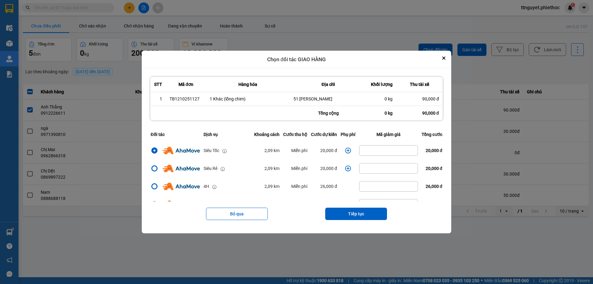 Image resolution: width=593 pixels, height=284 pixels. I want to click on div: 4H, so click(206, 186).